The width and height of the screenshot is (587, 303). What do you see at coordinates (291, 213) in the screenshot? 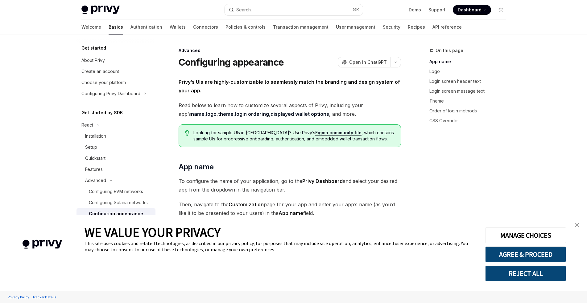
I see `strong: App name` at bounding box center [291, 213].